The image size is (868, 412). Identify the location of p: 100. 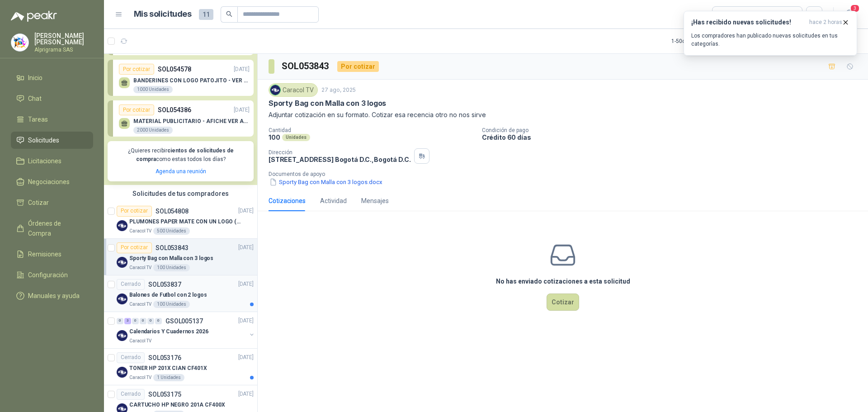
(275, 137).